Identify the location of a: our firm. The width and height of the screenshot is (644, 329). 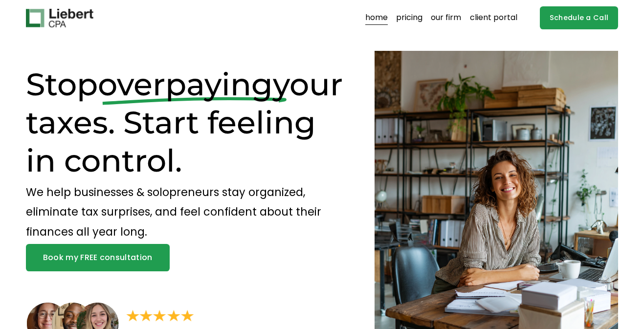
(446, 18).